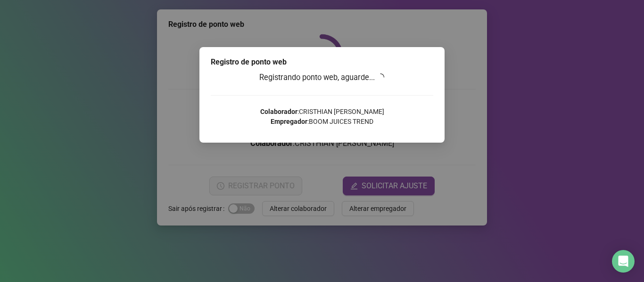 The width and height of the screenshot is (644, 282). I want to click on span: loading, so click(380, 77).